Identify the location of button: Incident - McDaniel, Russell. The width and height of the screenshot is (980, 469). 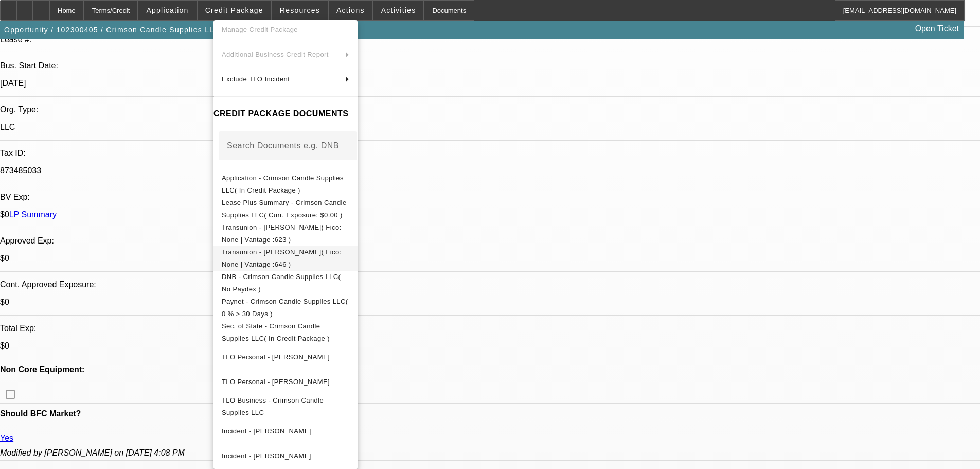
(286, 431).